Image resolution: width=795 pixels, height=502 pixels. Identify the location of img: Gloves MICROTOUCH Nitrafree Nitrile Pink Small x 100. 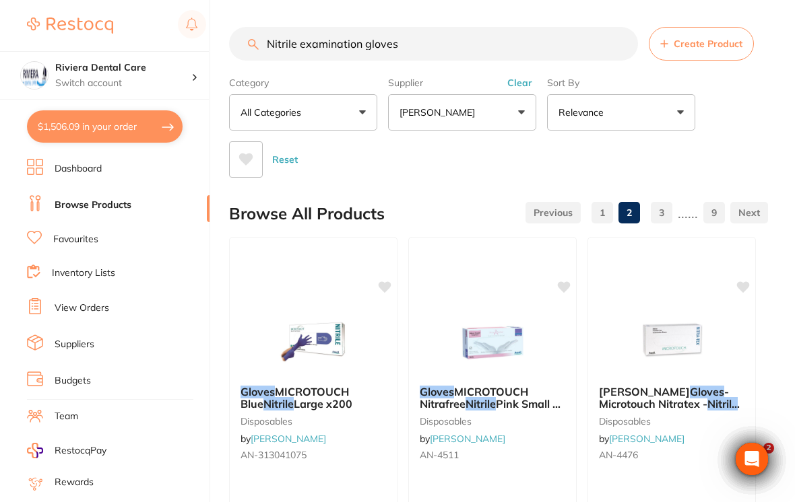
(492, 341).